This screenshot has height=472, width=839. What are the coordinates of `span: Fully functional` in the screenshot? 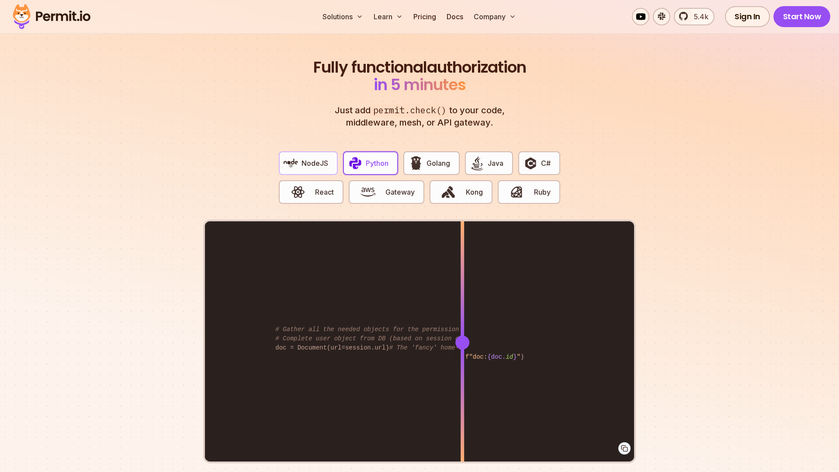 It's located at (370, 67).